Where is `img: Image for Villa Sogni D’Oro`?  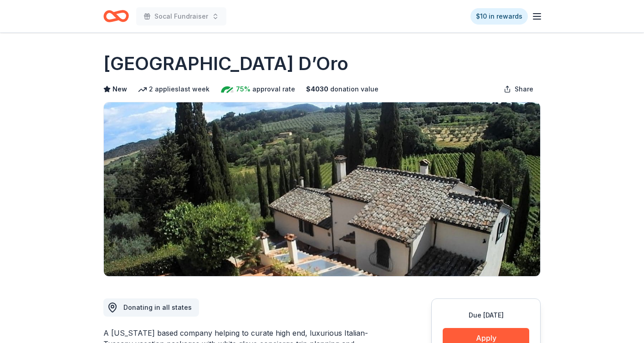 img: Image for Villa Sogni D’Oro is located at coordinates (322, 189).